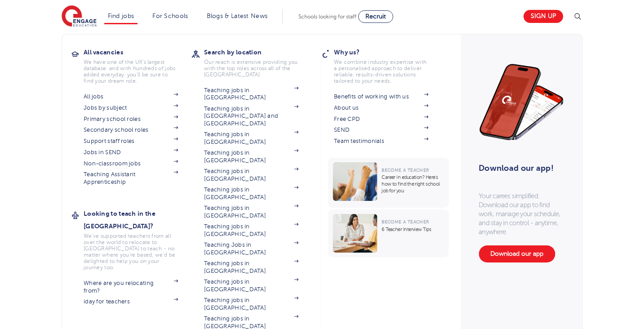 Image resolution: width=644 pixels, height=329 pixels. I want to click on a: iday for teachers, so click(131, 302).